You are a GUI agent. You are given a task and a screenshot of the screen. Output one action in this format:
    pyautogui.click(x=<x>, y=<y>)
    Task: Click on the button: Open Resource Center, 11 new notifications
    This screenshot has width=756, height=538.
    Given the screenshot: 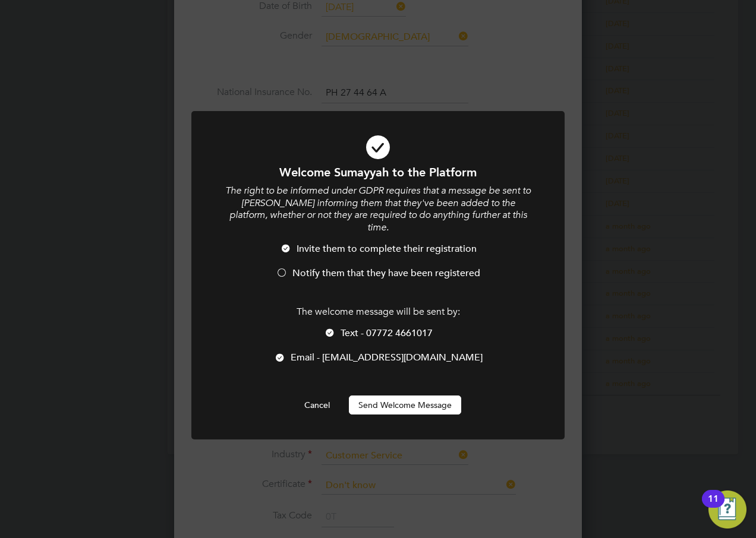 What is the action you would take?
    pyautogui.click(x=727, y=510)
    